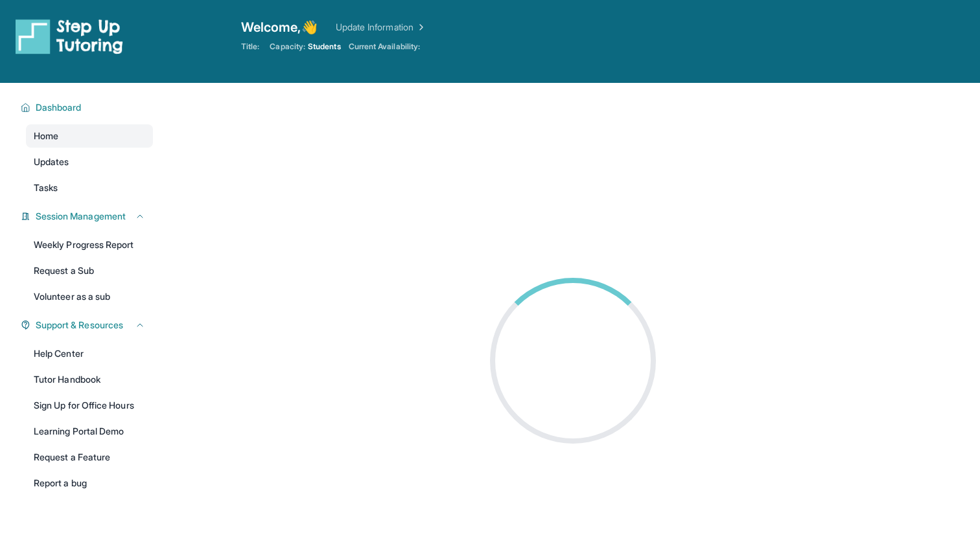  Describe the element at coordinates (420, 27) in the screenshot. I see `img: Chevron Right` at that location.